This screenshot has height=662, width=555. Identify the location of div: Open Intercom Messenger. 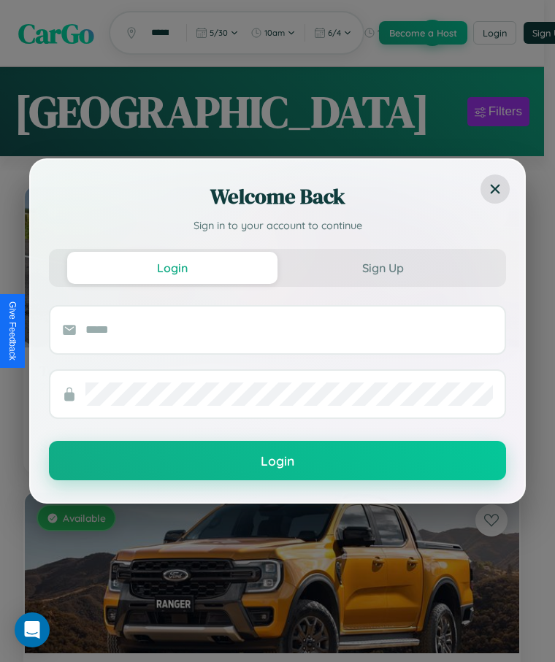
(32, 630).